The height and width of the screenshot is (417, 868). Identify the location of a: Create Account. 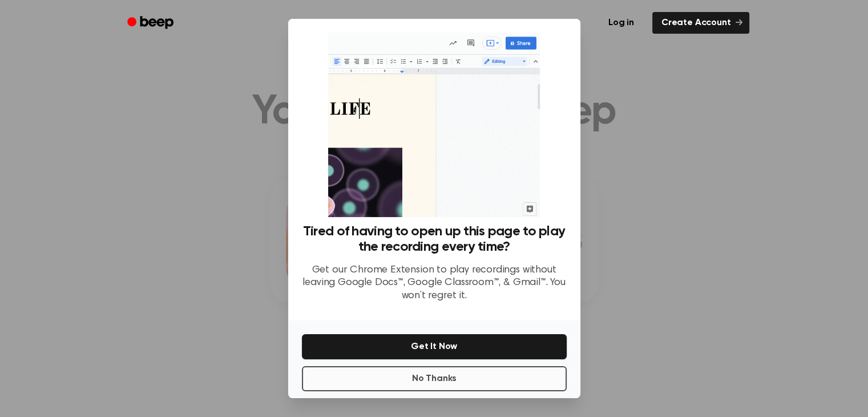
(701, 23).